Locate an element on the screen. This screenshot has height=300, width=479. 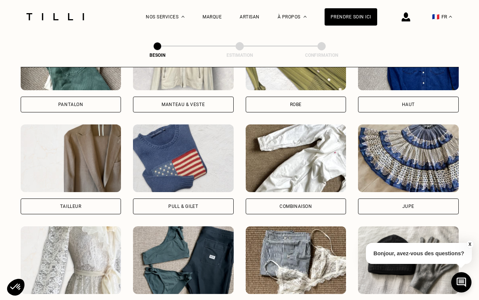
div: Tailleur is located at coordinates (71, 206).